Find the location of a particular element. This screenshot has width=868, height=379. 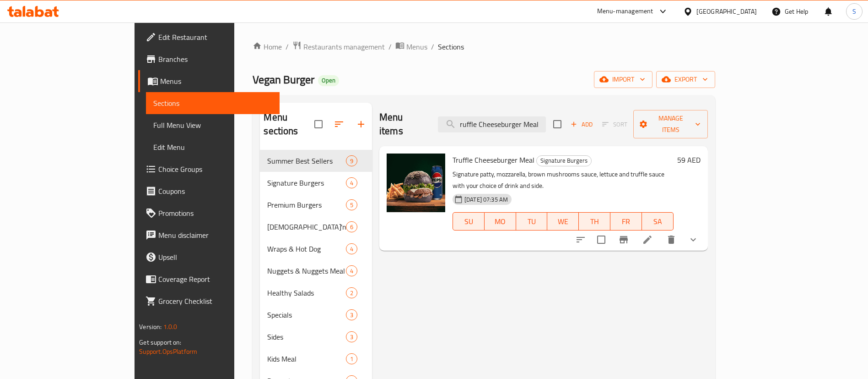

div: Premium Burgers5 is located at coordinates (316, 204).